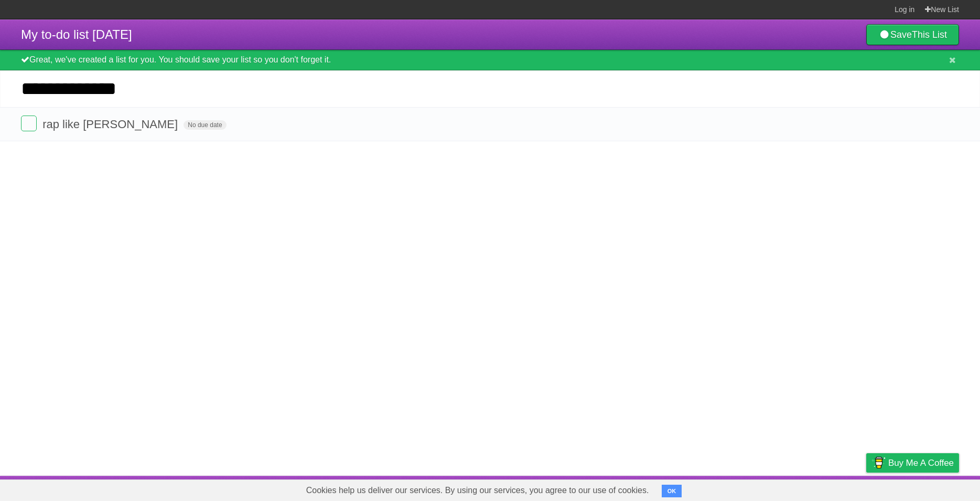  Describe the element at coordinates (867, 488) in the screenshot. I see `a: Privacy` at that location.